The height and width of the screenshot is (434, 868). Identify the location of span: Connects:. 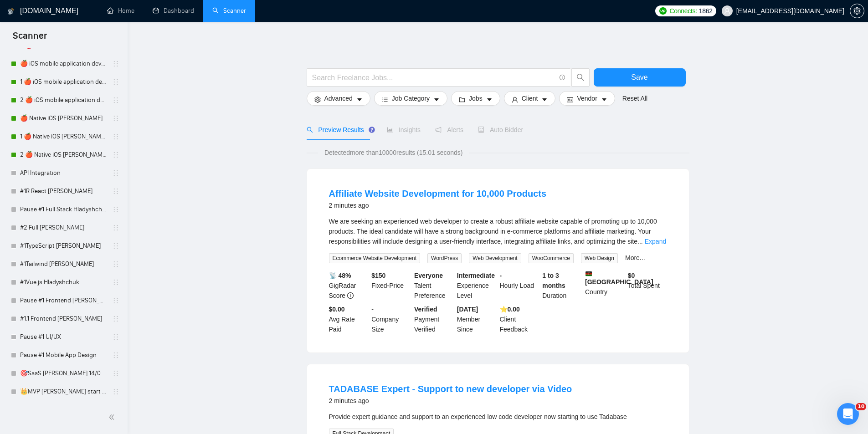
(683, 11).